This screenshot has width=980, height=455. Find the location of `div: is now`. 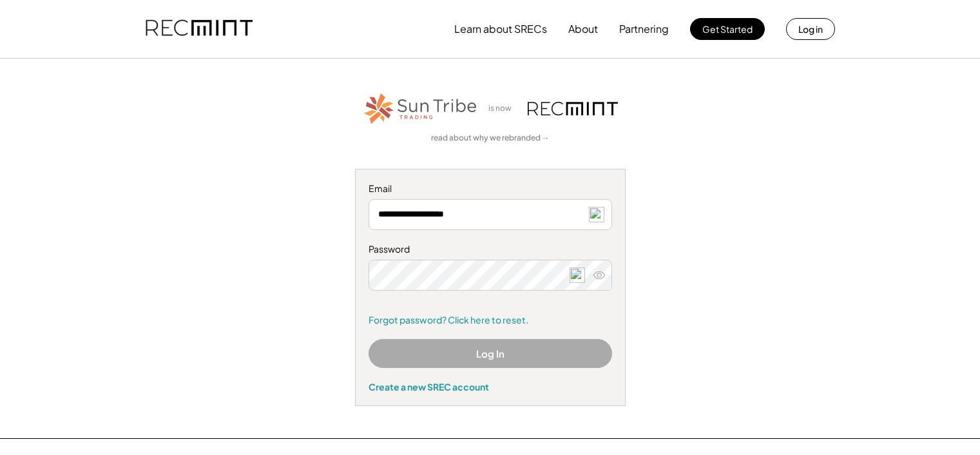

div: is now is located at coordinates (503, 108).